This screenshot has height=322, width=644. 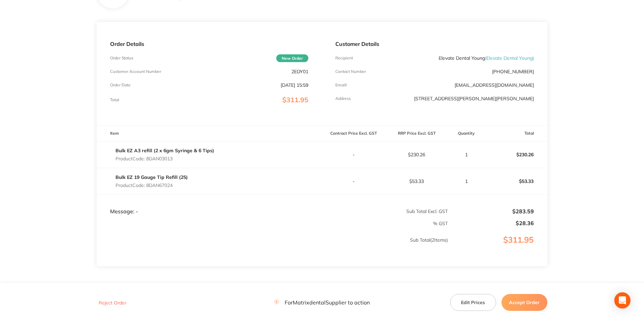 What do you see at coordinates (341, 85) in the screenshot?
I see `p: Emaill` at bounding box center [341, 85].